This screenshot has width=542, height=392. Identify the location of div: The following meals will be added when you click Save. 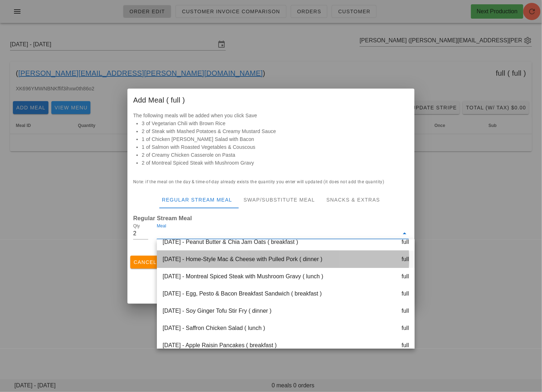
(271, 142).